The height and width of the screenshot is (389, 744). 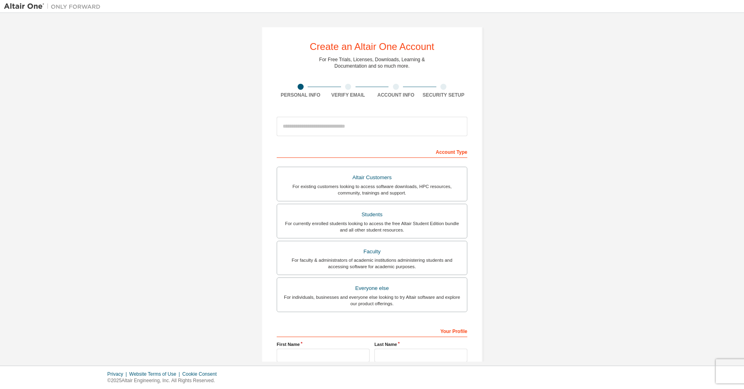 I want to click on div: Personal Info, so click(x=301, y=95).